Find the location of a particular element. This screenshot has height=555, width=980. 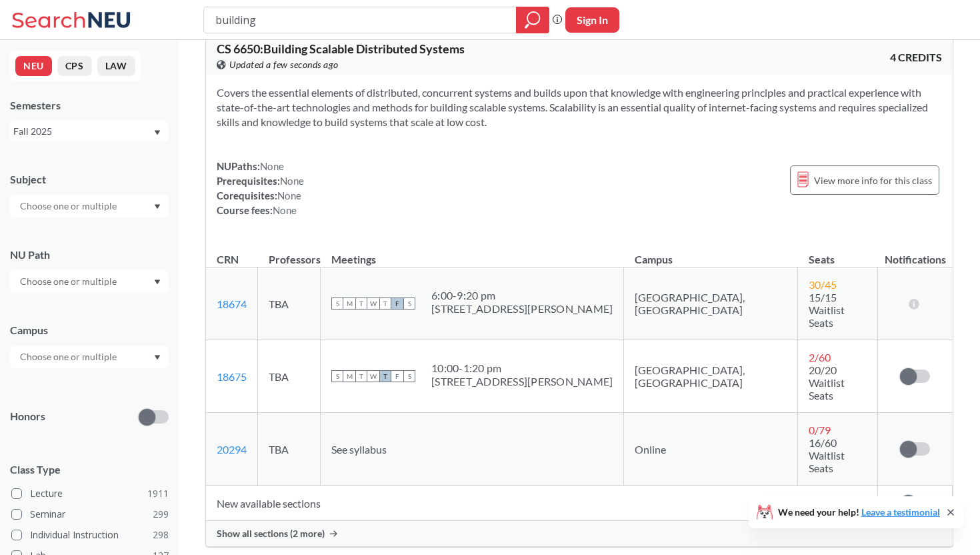

button: LAW is located at coordinates (116, 66).